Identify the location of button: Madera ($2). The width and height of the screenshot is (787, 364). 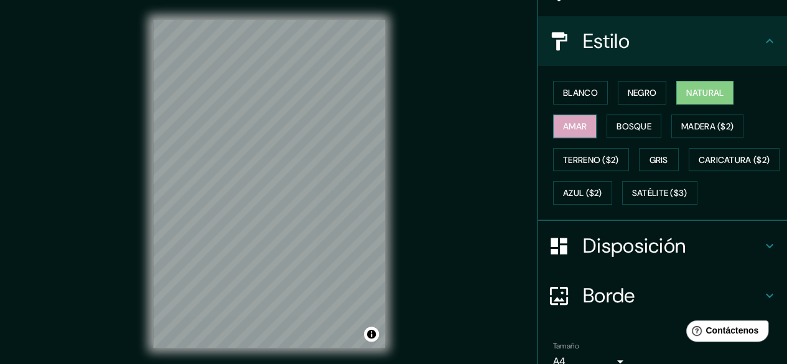
(707, 126).